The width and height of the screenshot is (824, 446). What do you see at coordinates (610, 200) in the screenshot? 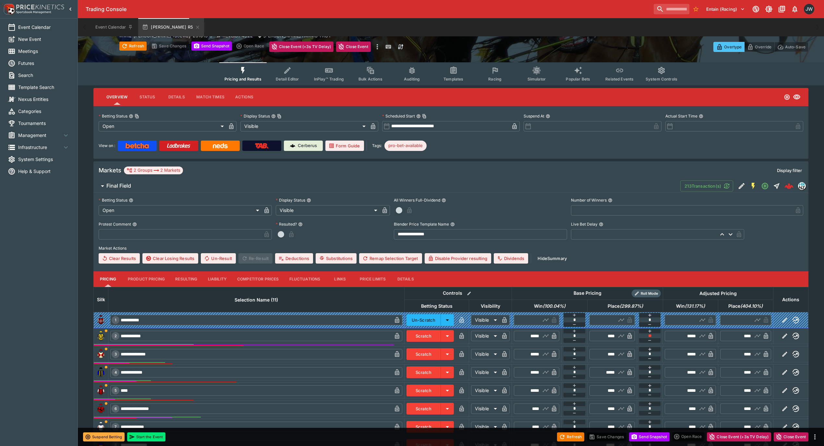
I see `button: Number of Winners` at bounding box center [610, 200].